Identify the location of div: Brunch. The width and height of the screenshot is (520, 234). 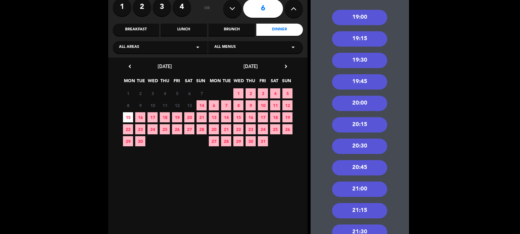
(232, 30).